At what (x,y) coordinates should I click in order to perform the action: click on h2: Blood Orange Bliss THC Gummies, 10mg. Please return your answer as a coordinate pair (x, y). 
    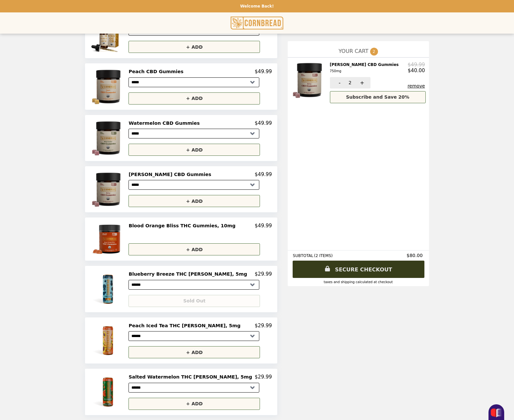
    Looking at the image, I should click on (183, 226).